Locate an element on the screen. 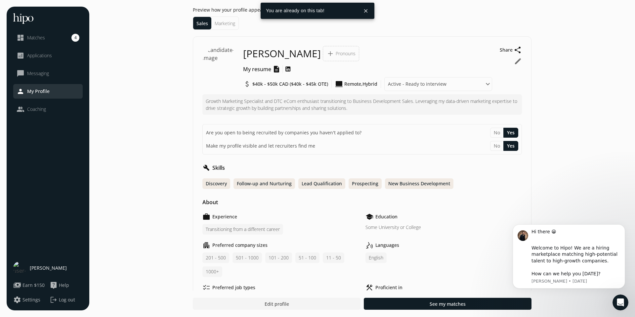 Image resolution: width=635 pixels, height=317 pixels. div: Prospecting is located at coordinates (365, 183).